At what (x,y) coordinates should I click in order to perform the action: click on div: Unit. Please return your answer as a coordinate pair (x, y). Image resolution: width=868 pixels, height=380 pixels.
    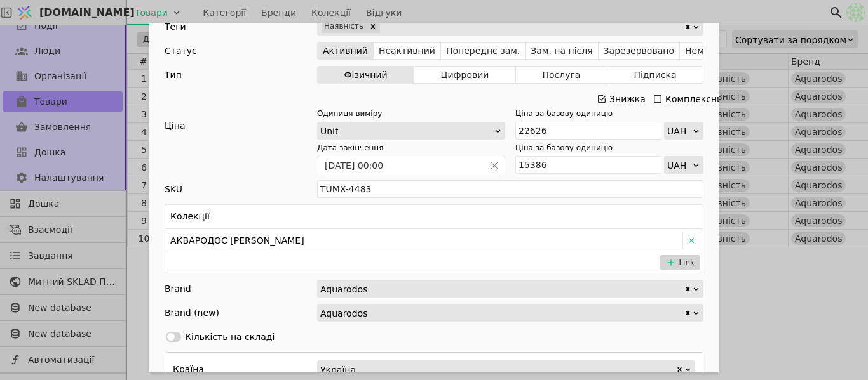
    Looking at the image, I should click on (406, 131).